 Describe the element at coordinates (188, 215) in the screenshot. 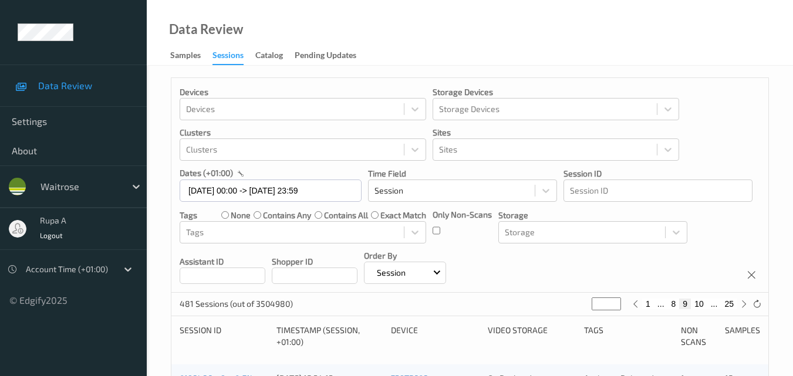

I see `p: Tags` at that location.